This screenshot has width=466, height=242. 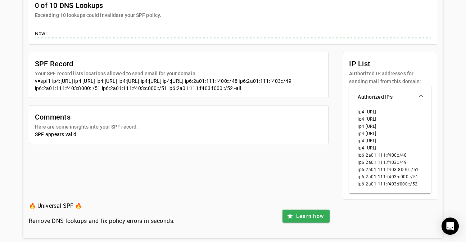 I want to click on div: Open Intercom Messenger, so click(x=450, y=226).